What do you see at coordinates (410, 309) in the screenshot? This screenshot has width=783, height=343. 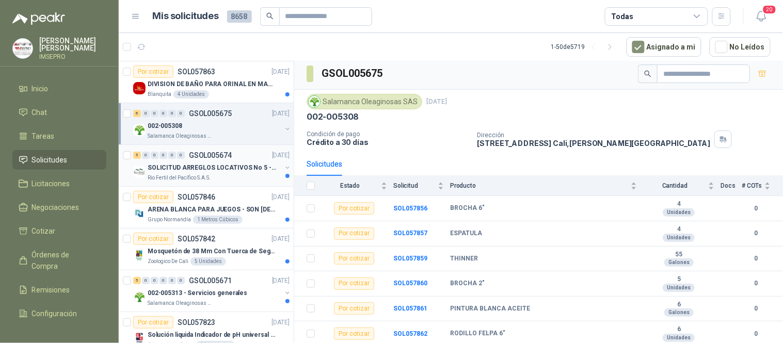 I see `a: SOL057861` at bounding box center [410, 309].